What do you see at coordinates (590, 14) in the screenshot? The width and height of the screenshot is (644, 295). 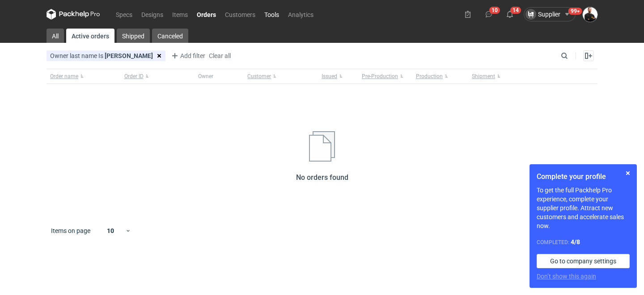 I see `img: Adam Fabirkiewicz` at bounding box center [590, 14].